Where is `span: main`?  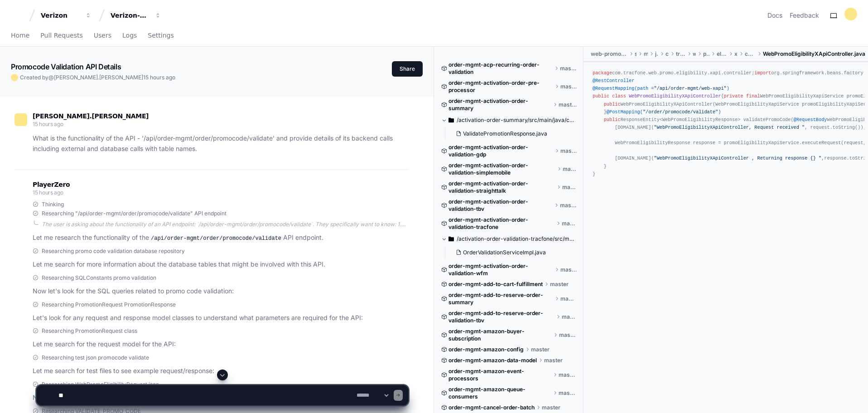
span: main is located at coordinates (645, 54).